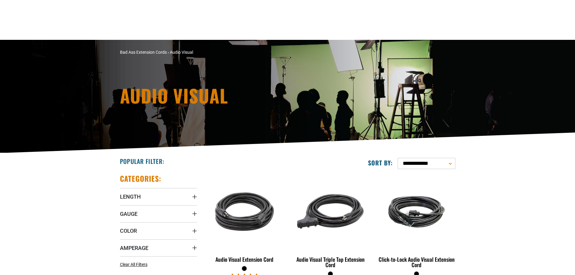 This screenshot has width=575, height=275. I want to click on a: black Click-to-Lock Audio Visual Extension Cord, so click(417, 223).